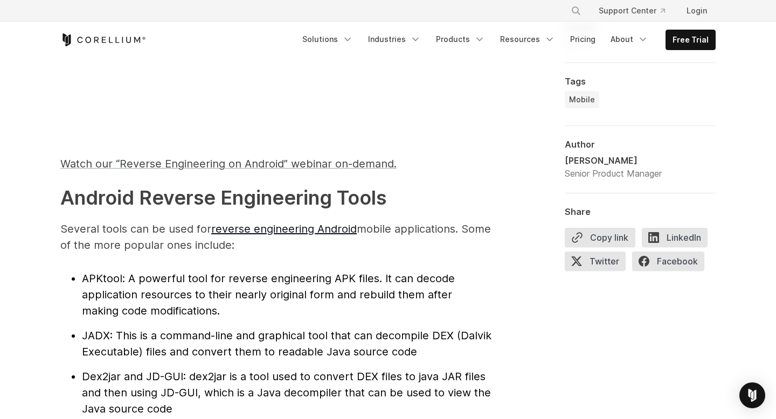 This screenshot has height=419, width=776. Describe the element at coordinates (690, 40) in the screenshot. I see `a: Free Trial` at that location.